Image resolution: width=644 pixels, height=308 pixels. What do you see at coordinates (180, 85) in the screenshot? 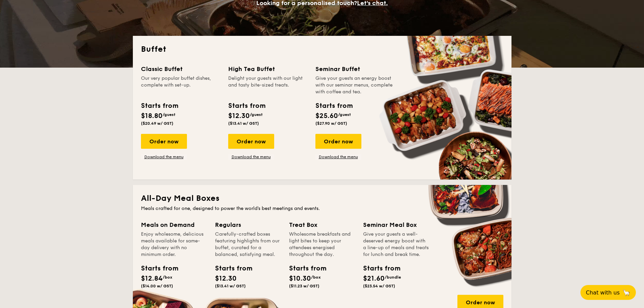
I see `div: Our very popular buffet dishes, complete with set-up.` at bounding box center [180, 85].